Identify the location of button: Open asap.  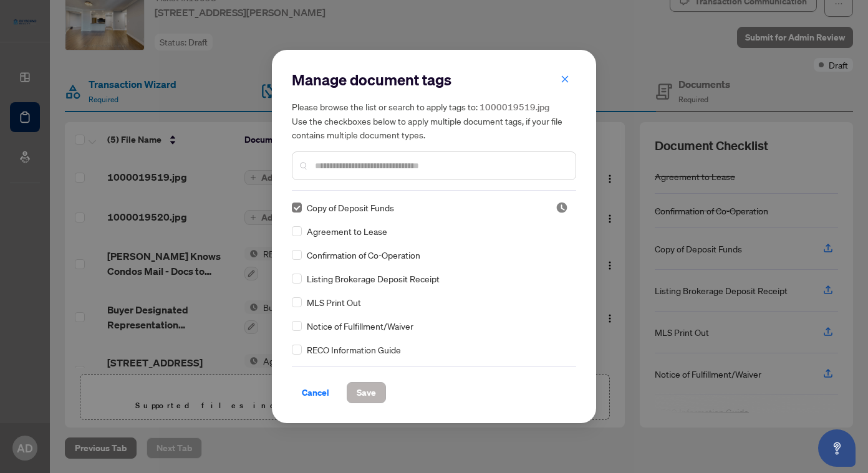
(836, 449).